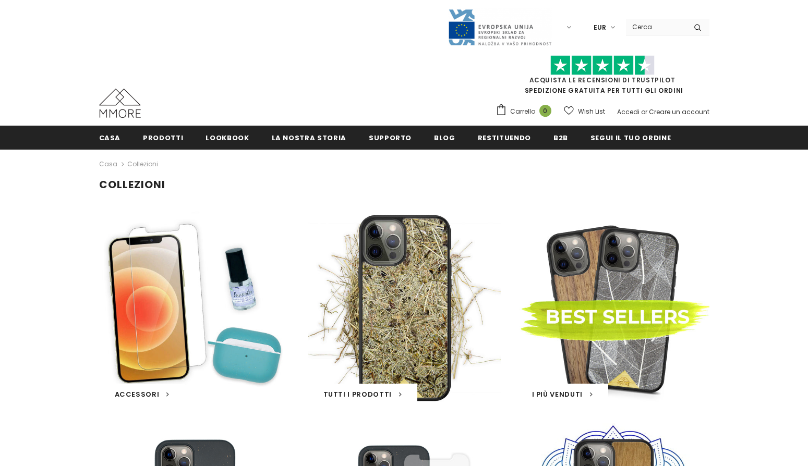 The image size is (808, 466). Describe the element at coordinates (562, 395) in the screenshot. I see `a: I Più Venduti` at that location.